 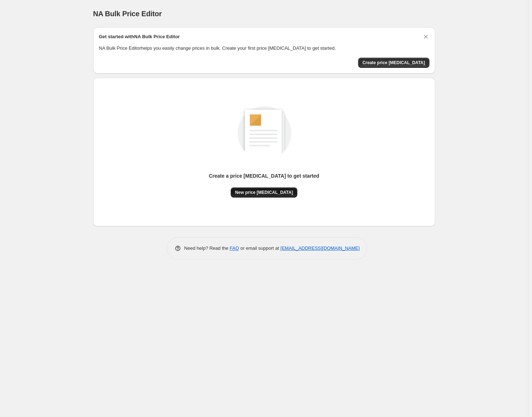 I want to click on p: NA Bulk Price Editor helps you easily change prices in bulk. Create your first price [MEDICAL_DAT..., so click(x=264, y=48).